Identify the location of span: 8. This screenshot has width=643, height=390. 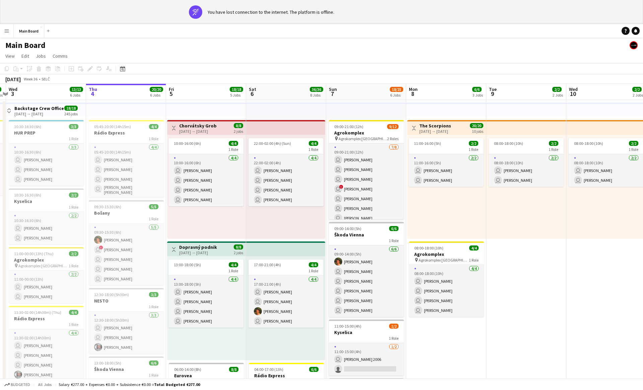
(413, 93).